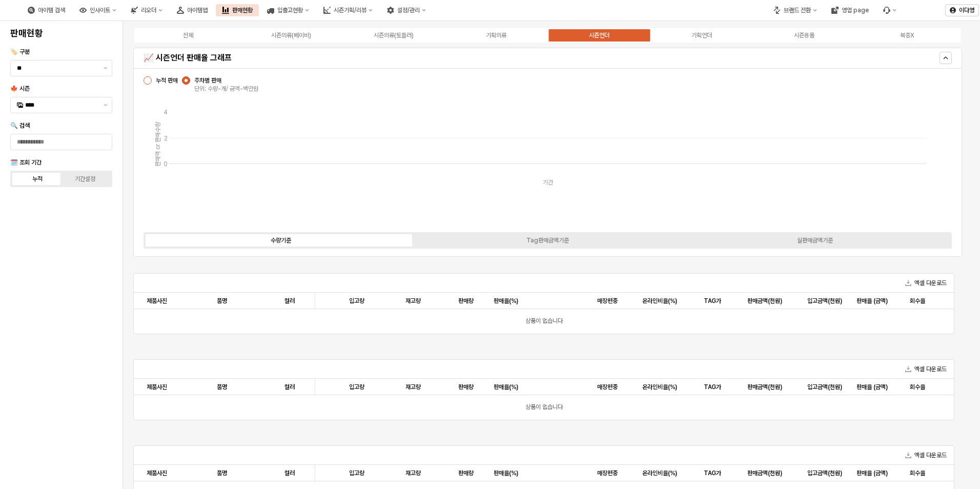 This screenshot has width=980, height=489. Describe the element at coordinates (237, 10) in the screenshot. I see `button: 판매현황` at that location.